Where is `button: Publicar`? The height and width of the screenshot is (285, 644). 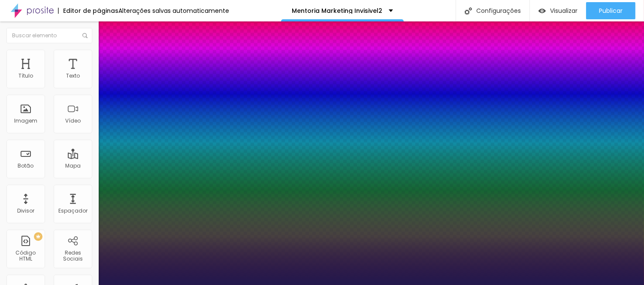 button: Publicar is located at coordinates (611, 11).